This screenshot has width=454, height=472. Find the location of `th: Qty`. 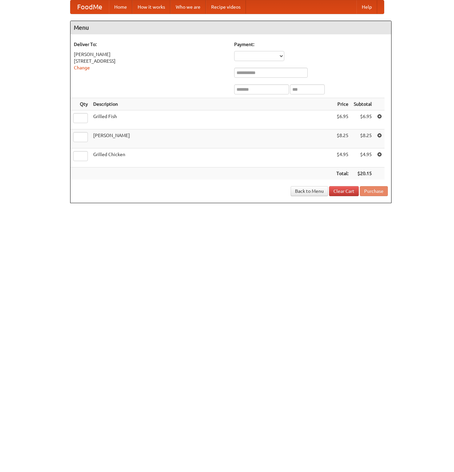

th: Qty is located at coordinates (80, 104).